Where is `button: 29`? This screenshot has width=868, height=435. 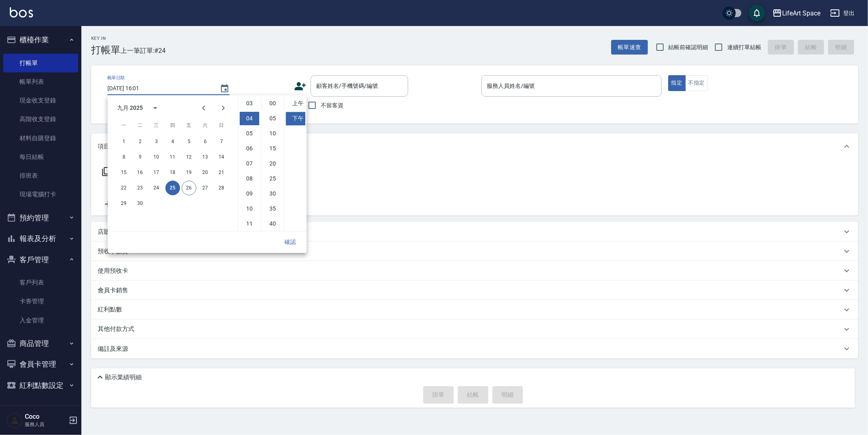 button: 29 is located at coordinates (124, 203).